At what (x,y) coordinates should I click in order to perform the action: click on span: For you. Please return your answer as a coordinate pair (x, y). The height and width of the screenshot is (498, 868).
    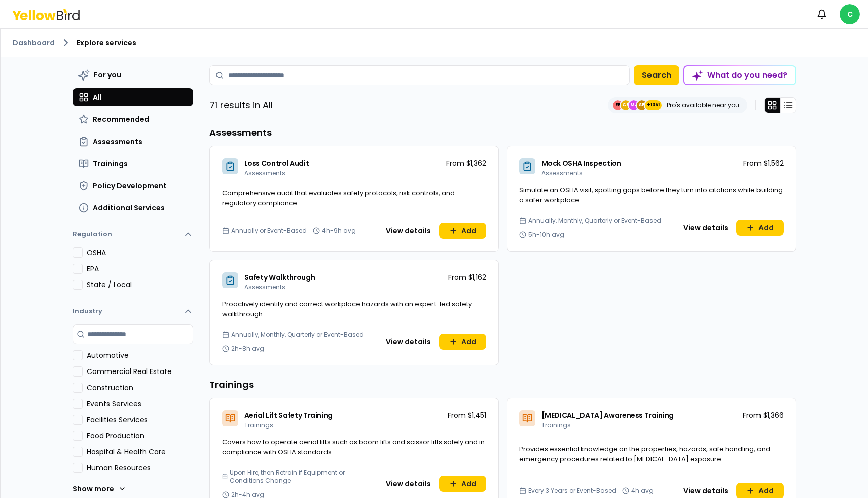
    Looking at the image, I should click on (107, 75).